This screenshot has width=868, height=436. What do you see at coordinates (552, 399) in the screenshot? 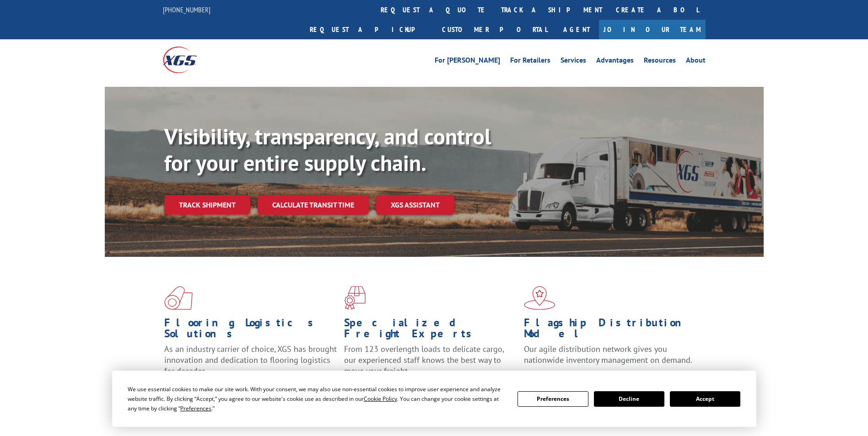
I see `button: Preferences` at bounding box center [552, 399].